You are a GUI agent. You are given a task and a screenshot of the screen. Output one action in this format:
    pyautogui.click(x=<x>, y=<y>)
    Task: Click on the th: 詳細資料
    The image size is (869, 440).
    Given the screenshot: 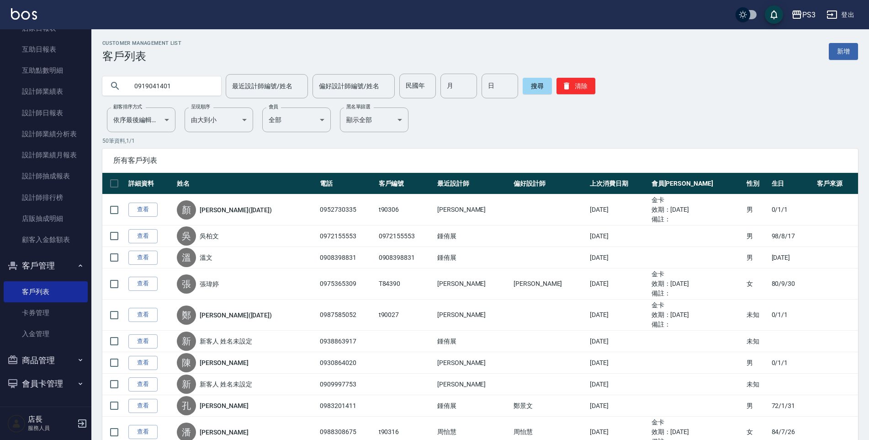 What is the action you would take?
    pyautogui.click(x=150, y=183)
    